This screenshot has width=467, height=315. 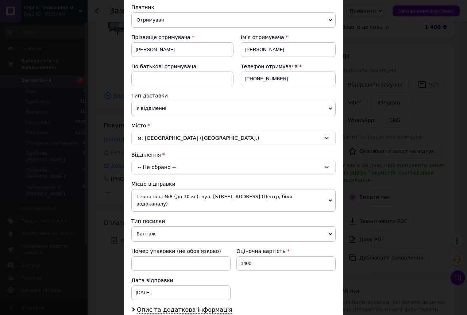 I want to click on span: Місце відправки, so click(x=153, y=184).